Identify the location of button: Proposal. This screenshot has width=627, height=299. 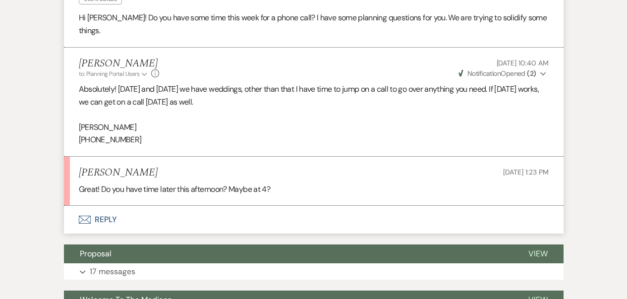
(288, 254).